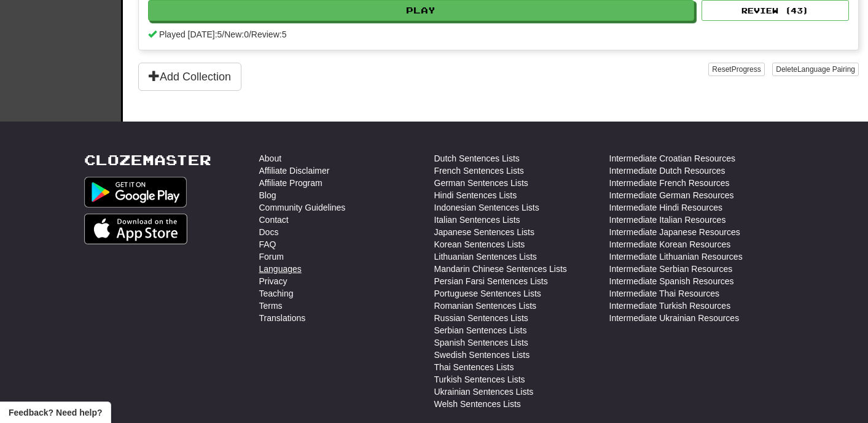  What do you see at coordinates (190, 77) in the screenshot?
I see `button: Add Collection` at bounding box center [190, 77].